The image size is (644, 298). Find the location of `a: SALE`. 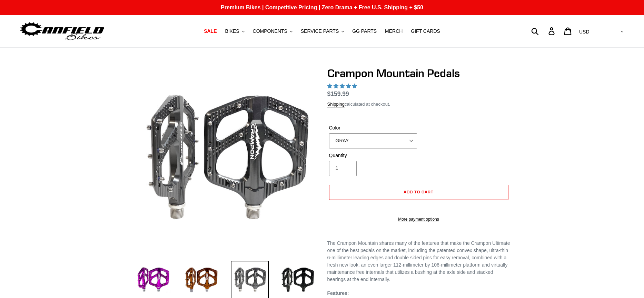

a: SALE is located at coordinates (210, 31).